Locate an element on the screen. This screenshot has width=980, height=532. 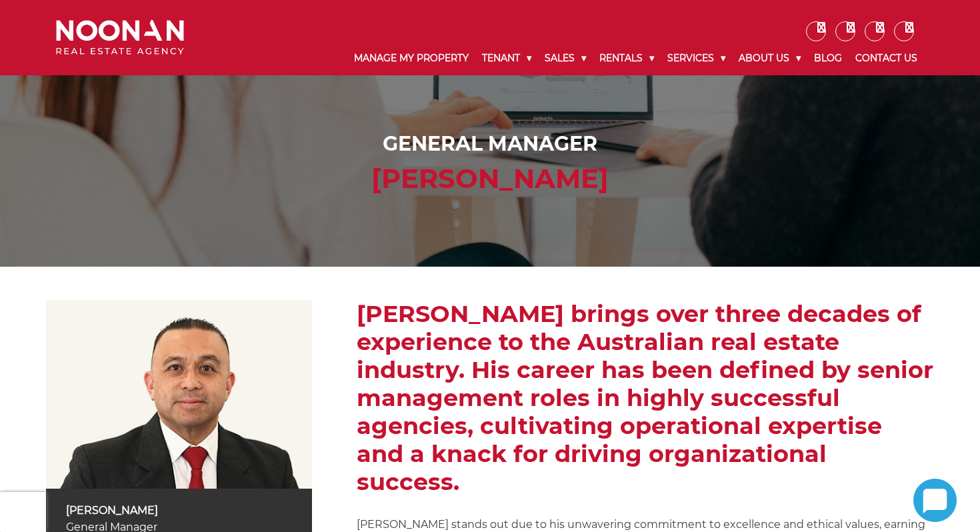
a: About Us is located at coordinates (769, 58).